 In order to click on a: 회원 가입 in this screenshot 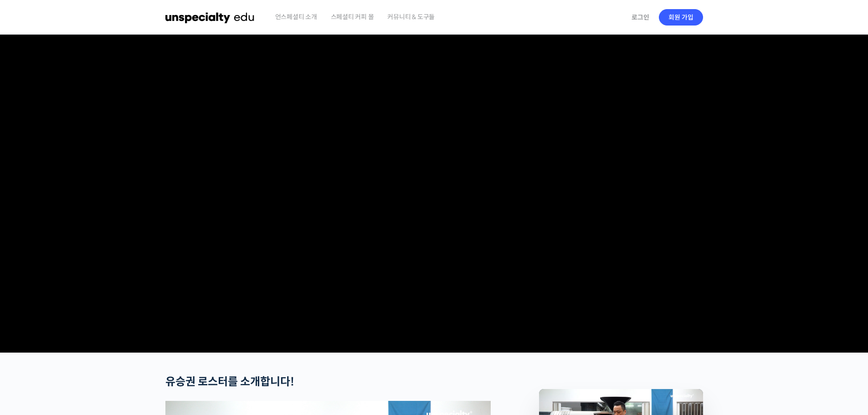, I will do `click(681, 17)`.